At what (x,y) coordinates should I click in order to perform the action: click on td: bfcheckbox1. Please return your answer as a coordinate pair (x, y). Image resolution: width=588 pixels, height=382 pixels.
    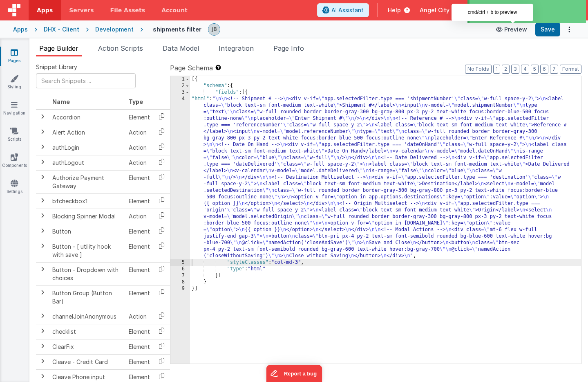
    Looking at the image, I should click on (87, 201).